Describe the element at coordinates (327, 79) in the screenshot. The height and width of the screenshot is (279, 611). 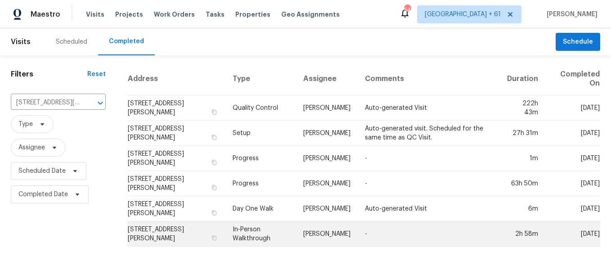
I see `th: Assignee` at that location.